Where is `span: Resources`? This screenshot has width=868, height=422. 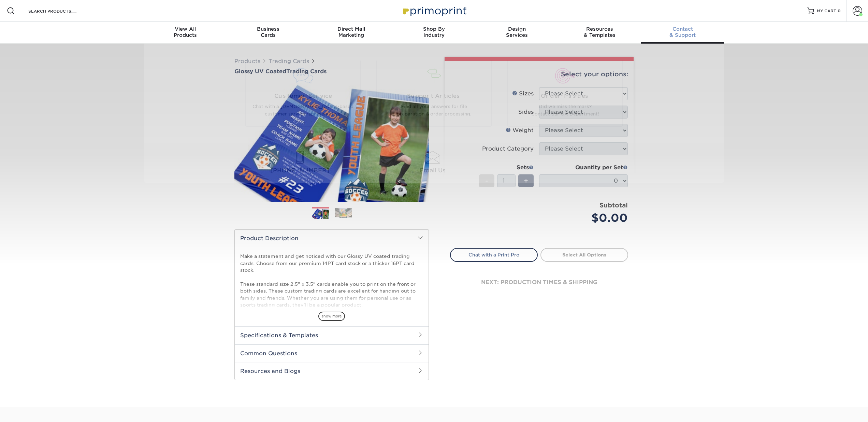 span: Resources is located at coordinates (599, 29).